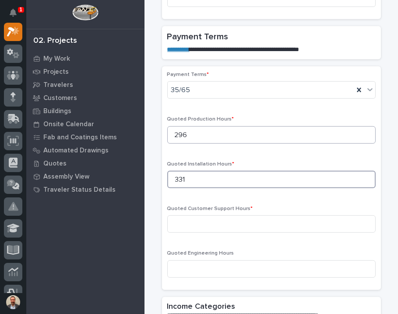  I want to click on span: 35/65, so click(181, 90).